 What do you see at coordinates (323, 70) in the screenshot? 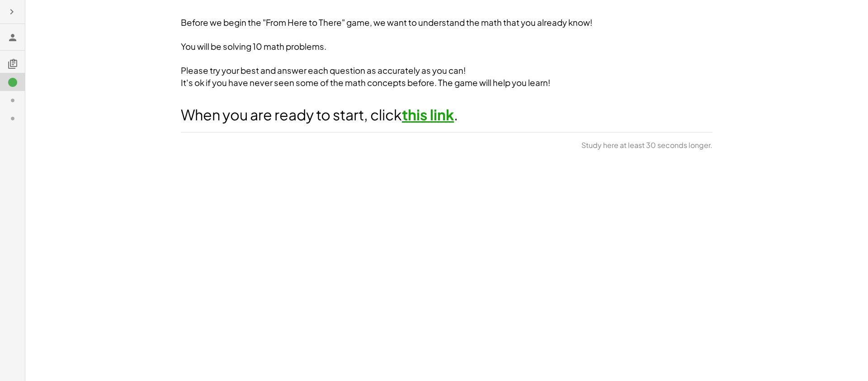
I see `span: Please try your best and answer each question as accurately as you can!` at bounding box center [323, 70].